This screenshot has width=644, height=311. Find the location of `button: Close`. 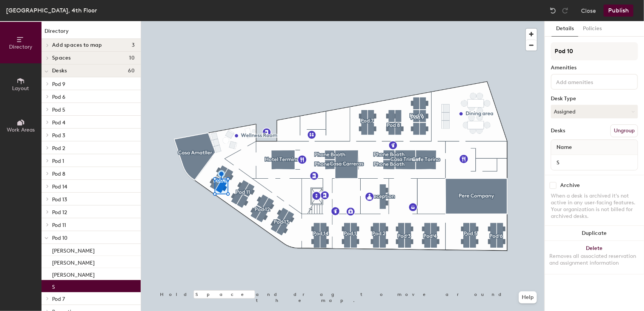

button: Close is located at coordinates (589, 10).